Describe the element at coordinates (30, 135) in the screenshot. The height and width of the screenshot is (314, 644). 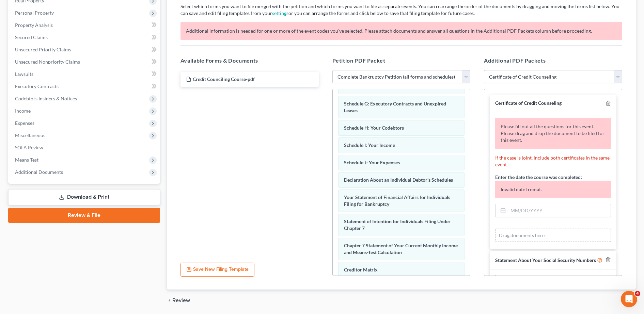
I see `span: Miscellaneous` at that location.